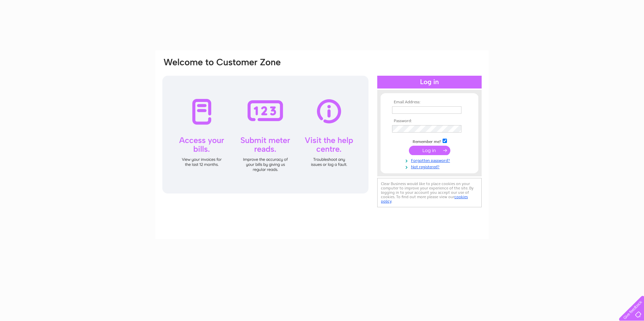 This screenshot has width=644, height=321. I want to click on a: cookies policy, so click(424, 199).